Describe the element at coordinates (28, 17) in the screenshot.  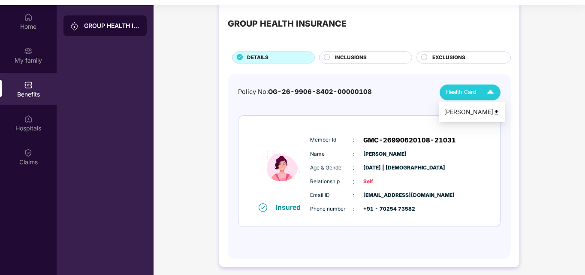
I see `img: svg+xml;base64,PHN2ZyBpZD0iSG9tZSIgeG1sbnM9Imh0dHA6Ly93d3cudzMub3JnLzIwMDAvc3ZnIiB3aWR0aD0iMjAiIG...` at that location.